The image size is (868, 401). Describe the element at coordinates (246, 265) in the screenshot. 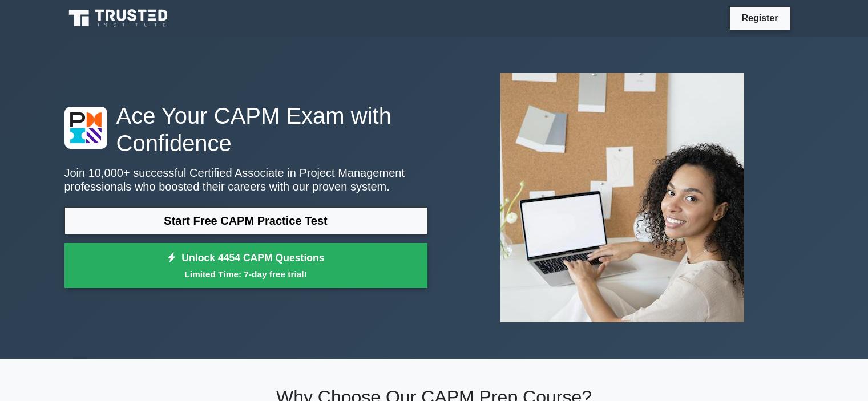

I see `a: Unlock 4454 CAPM QuestionsLimited Time: 7-day free trial!` at that location.